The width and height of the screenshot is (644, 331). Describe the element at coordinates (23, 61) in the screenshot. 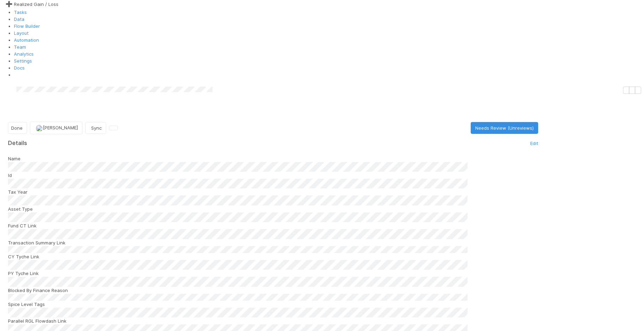

I see `a: Settings` at that location.